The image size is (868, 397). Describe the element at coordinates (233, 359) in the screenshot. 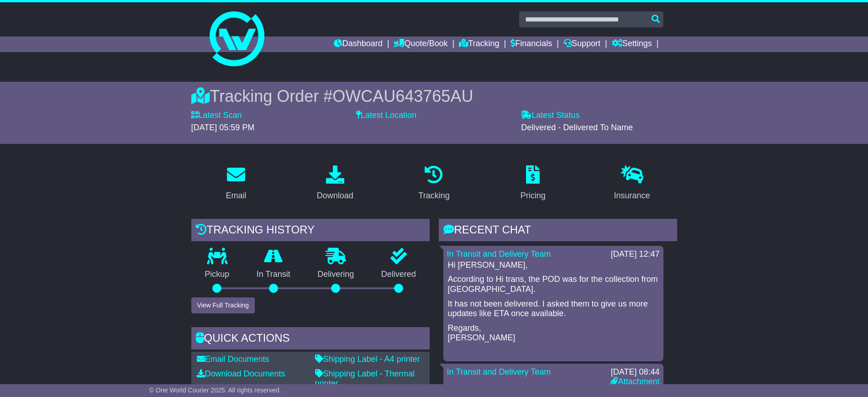

I see `a: Email Documents` at that location.